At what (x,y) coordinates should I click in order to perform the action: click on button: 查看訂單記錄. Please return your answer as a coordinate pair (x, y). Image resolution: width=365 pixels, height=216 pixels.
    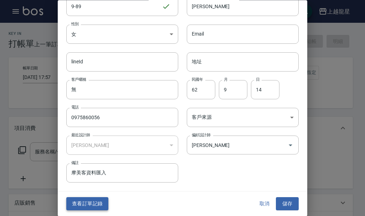
    Looking at the image, I should click on (87, 204).